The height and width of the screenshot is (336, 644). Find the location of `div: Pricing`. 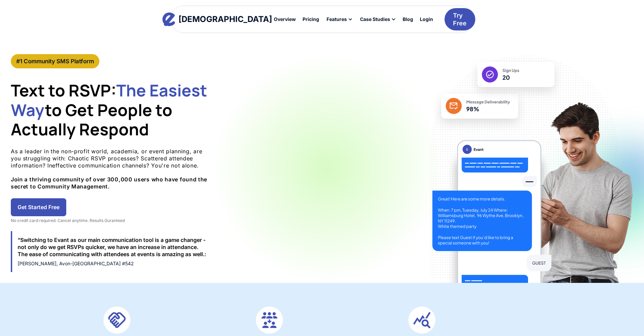

div: Pricing is located at coordinates (310, 19).